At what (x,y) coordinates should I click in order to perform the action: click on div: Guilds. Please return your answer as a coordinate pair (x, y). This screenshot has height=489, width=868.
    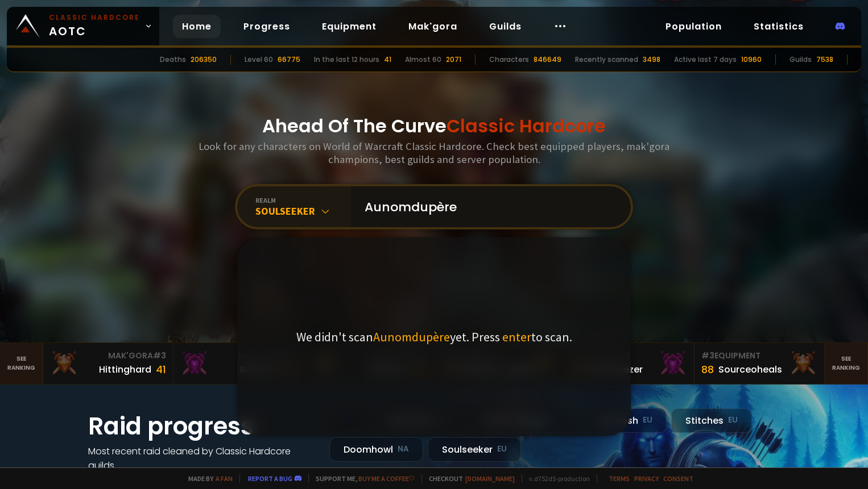
    Looking at the image, I should click on (800, 60).